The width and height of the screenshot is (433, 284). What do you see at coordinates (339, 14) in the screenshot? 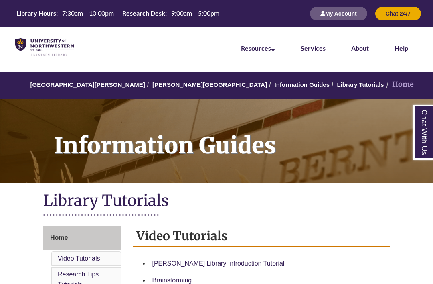
I see `button: My Account` at bounding box center [339, 14].